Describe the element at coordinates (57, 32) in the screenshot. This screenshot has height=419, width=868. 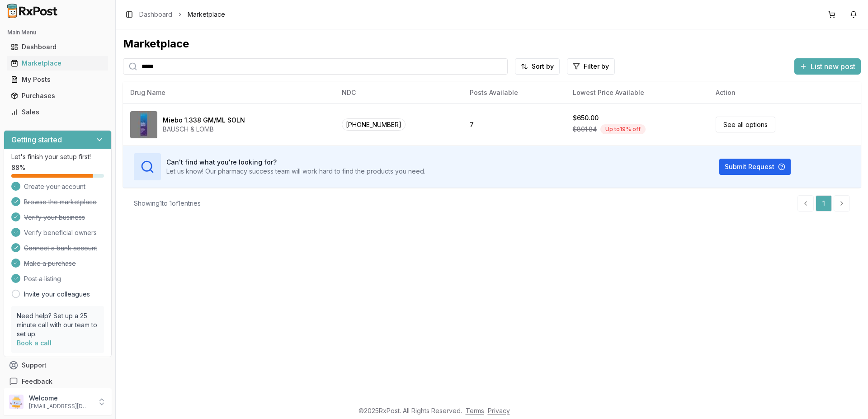
I see `h2: Main Menu` at that location.